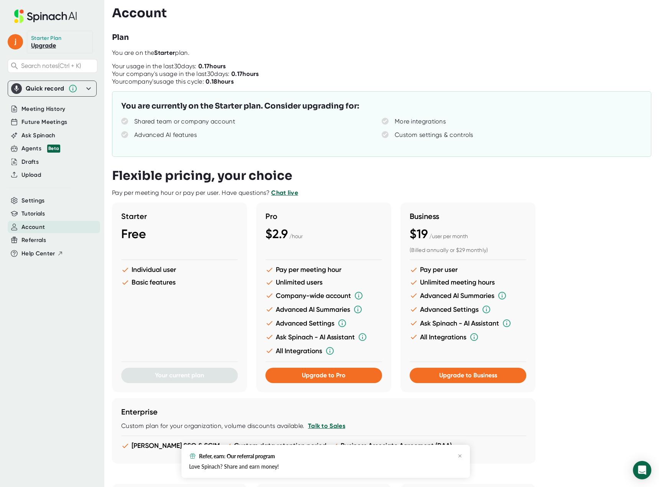  Describe the element at coordinates (276, 234) in the screenshot. I see `span: $2.9` at that location.